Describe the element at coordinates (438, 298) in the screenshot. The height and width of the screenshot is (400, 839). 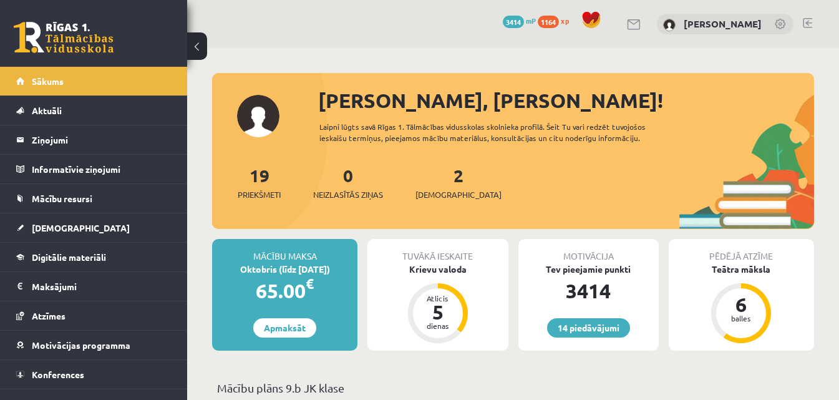
I see `div: Atlicis` at that location.